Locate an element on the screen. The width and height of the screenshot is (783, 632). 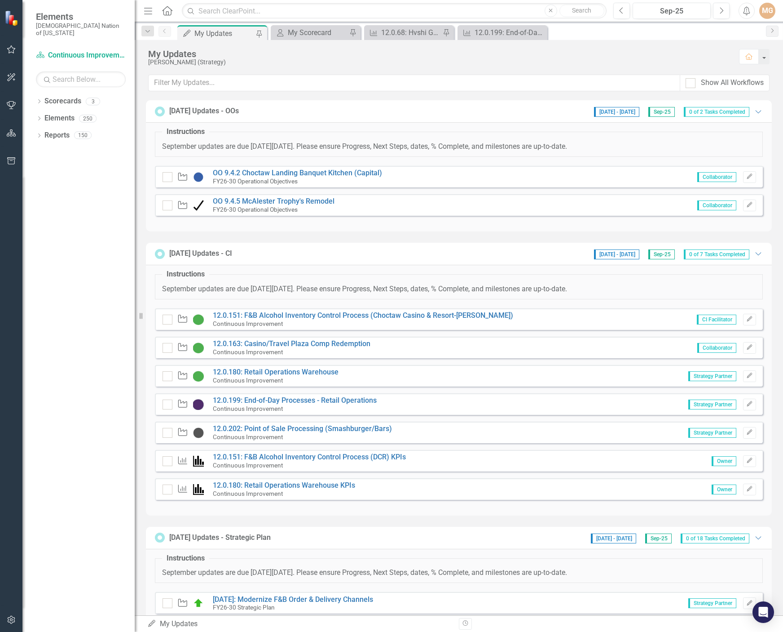
img: CI Upcoming is located at coordinates (199, 433).